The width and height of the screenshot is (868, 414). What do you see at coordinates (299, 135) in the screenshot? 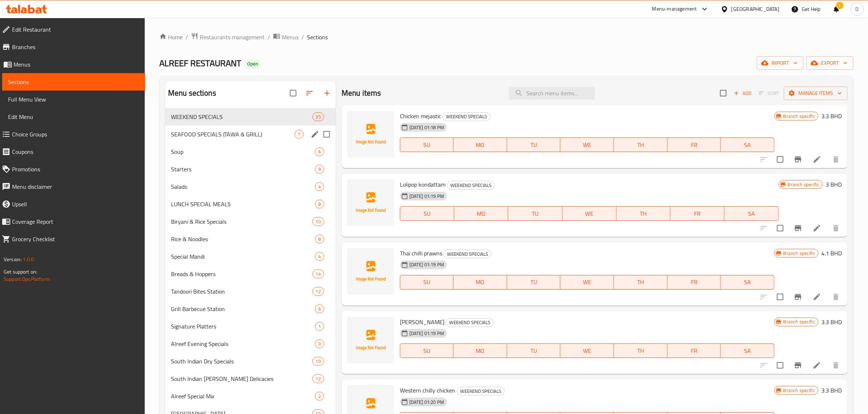
I see `span: 7` at bounding box center [299, 135].